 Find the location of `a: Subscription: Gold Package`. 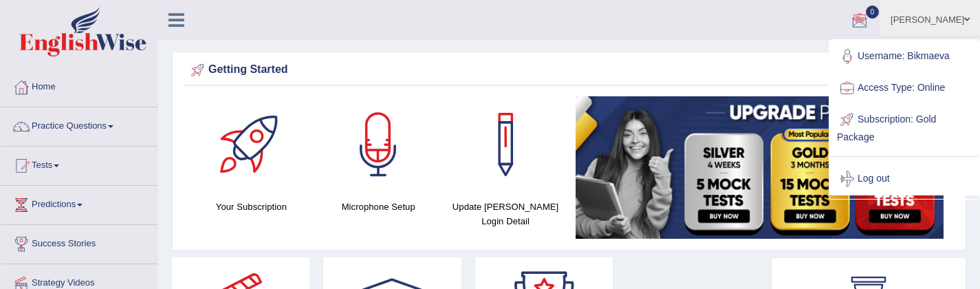

a: Subscription: Gold Package is located at coordinates (905, 126).